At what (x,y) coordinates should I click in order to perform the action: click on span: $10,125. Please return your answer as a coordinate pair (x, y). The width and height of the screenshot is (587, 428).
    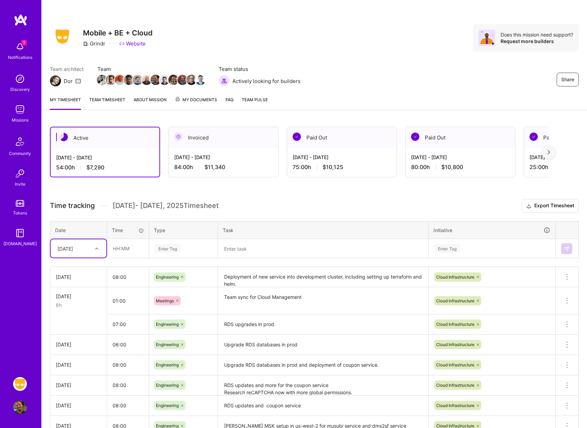
    Looking at the image, I should click on (333, 167).